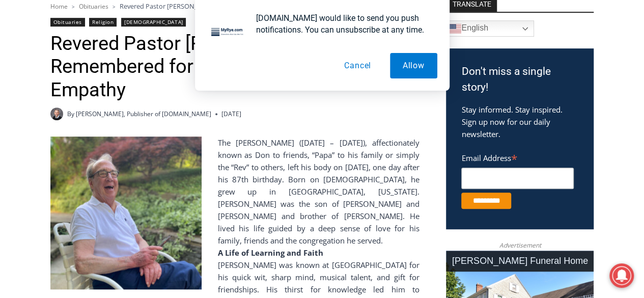 The image size is (644, 298). What do you see at coordinates (270, 253) in the screenshot?
I see `strong: A Life of Learning and Faith` at bounding box center [270, 253].